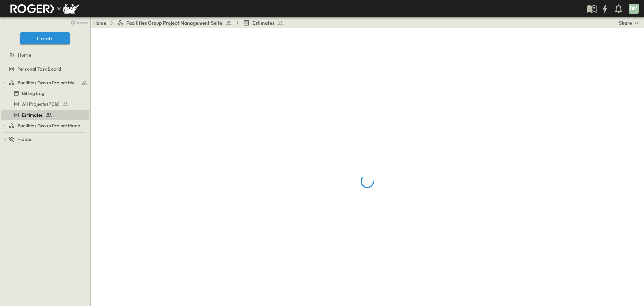 The width and height of the screenshot is (644, 306). Describe the element at coordinates (45, 69) in the screenshot. I see `div: Personal Task Boardtest` at that location.